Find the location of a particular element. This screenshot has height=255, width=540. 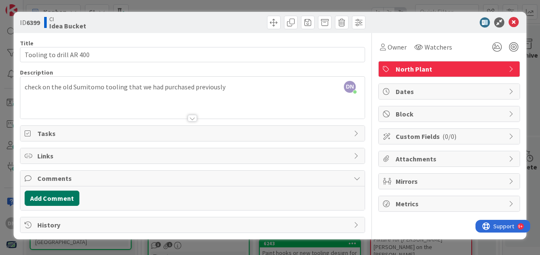

span: DN is located at coordinates (349, 87).